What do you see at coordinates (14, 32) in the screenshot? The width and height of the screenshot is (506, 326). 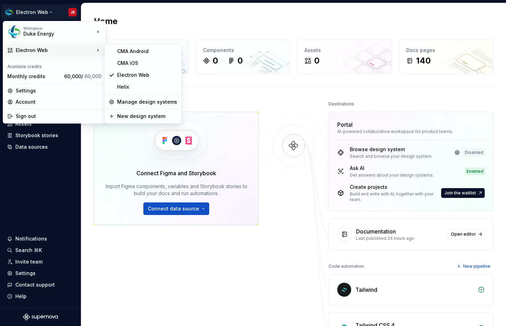 I see `img: f6f21888-ac52-4431-a6ea-009a12e2bf23.png` at bounding box center [14, 32].